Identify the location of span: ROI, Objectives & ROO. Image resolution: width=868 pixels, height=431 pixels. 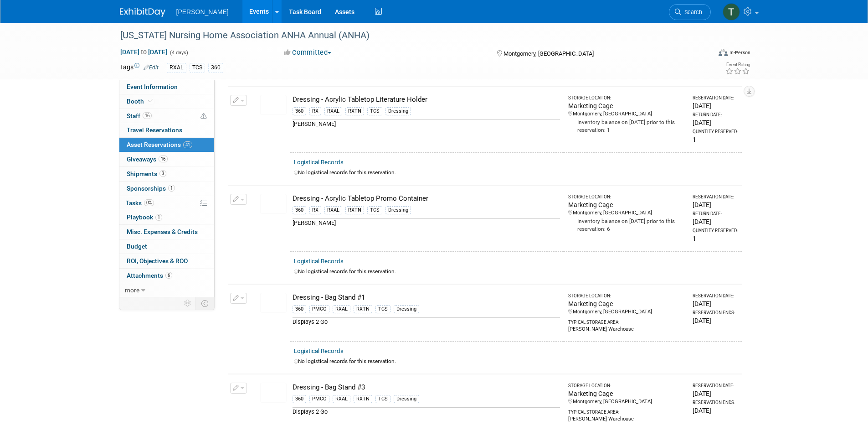
(157, 261).